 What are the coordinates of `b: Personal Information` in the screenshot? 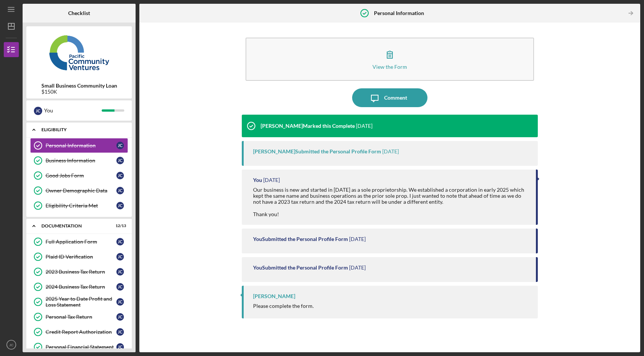 It's located at (399, 13).